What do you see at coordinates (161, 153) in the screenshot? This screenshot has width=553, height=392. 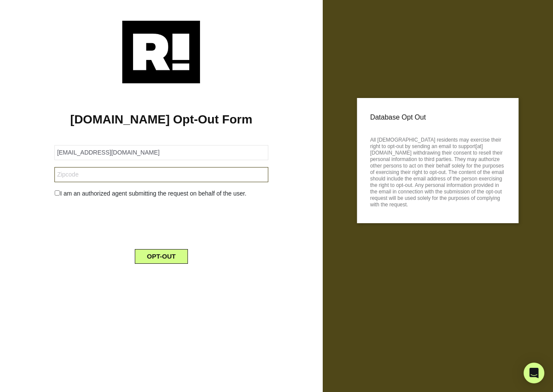 I see `input: Email Address` at bounding box center [161, 153].